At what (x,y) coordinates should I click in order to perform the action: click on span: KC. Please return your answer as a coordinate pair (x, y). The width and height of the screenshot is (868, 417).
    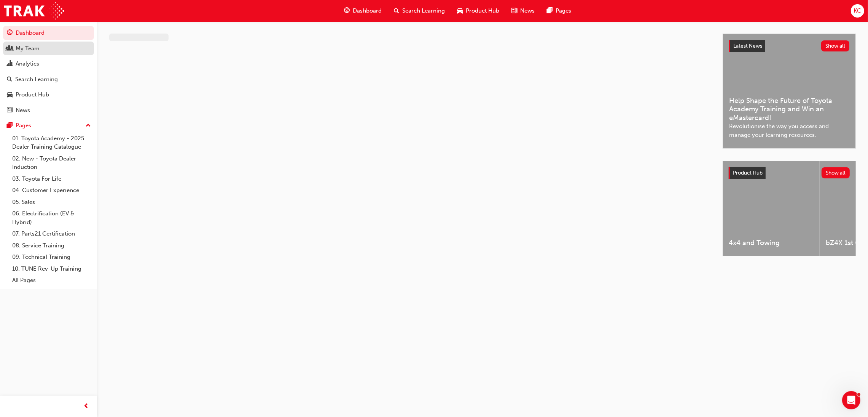
    Looking at the image, I should click on (858, 11).